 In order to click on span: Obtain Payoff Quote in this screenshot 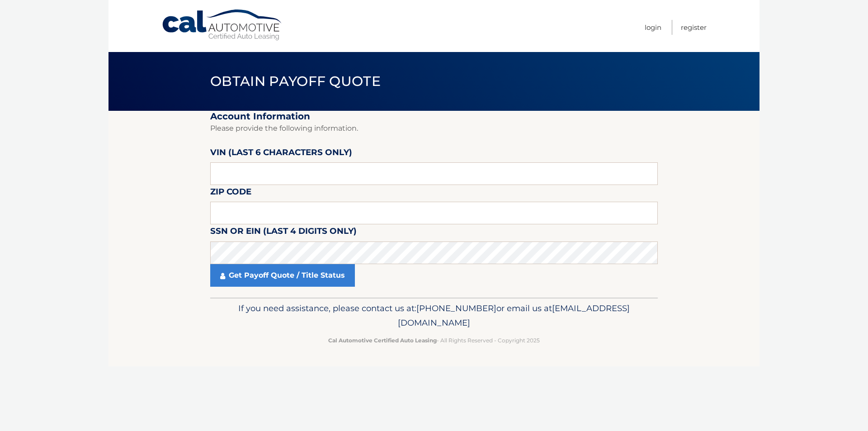, I will do `click(295, 81)`.